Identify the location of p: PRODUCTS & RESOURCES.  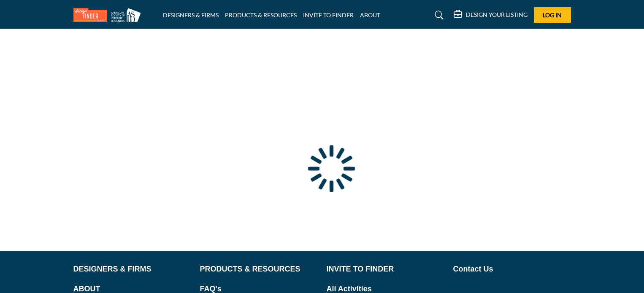
(259, 269).